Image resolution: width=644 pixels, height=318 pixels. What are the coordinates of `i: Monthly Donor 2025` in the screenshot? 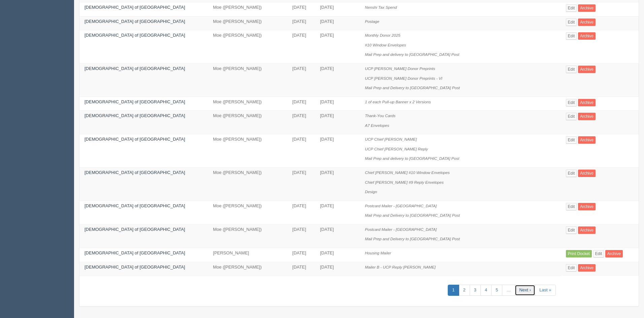 It's located at (382, 35).